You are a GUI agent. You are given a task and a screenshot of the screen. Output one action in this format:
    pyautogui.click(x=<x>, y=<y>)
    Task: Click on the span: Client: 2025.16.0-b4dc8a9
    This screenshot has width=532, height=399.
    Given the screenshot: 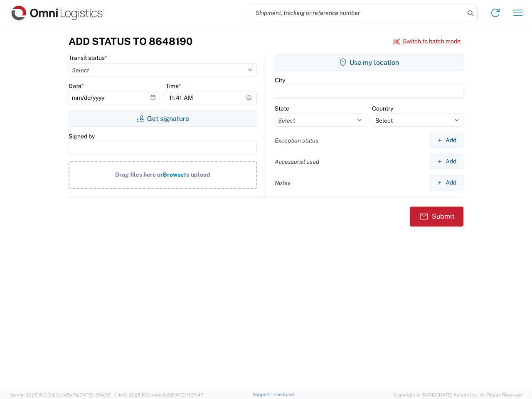 What is the action you would take?
    pyautogui.click(x=159, y=395)
    